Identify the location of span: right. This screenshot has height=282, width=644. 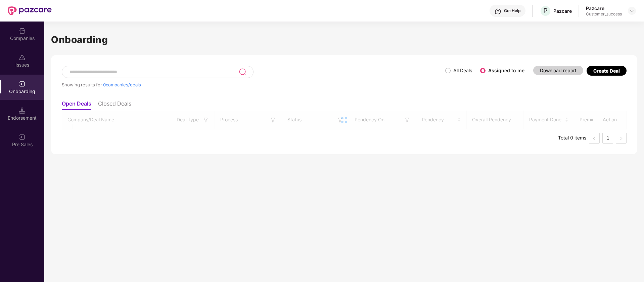
(621, 138).